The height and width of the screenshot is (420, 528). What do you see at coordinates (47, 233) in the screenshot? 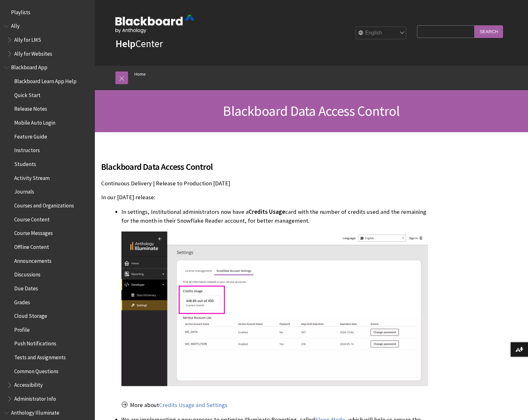
I see `nav: Book outline for Blackboard App Help` at bounding box center [47, 233].